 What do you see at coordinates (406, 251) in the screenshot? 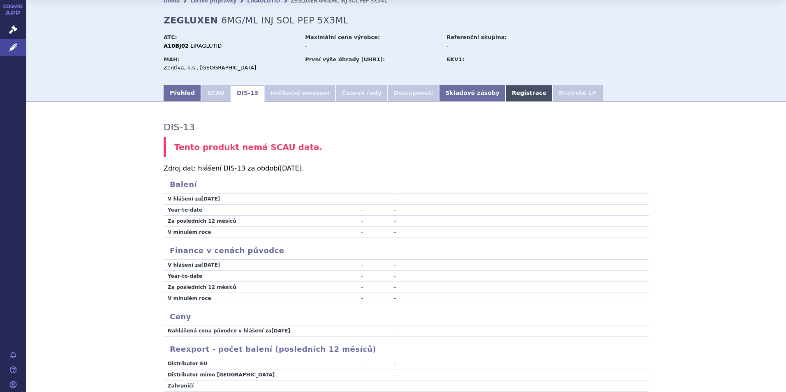
I see `h3: Finance v cenách původce` at bounding box center [406, 251].